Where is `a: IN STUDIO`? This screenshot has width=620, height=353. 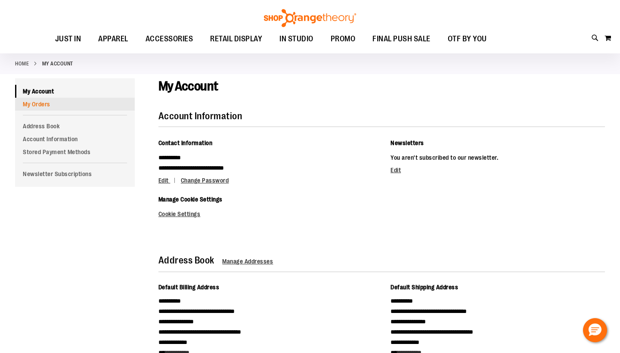
a: IN STUDIO is located at coordinates (296, 39).